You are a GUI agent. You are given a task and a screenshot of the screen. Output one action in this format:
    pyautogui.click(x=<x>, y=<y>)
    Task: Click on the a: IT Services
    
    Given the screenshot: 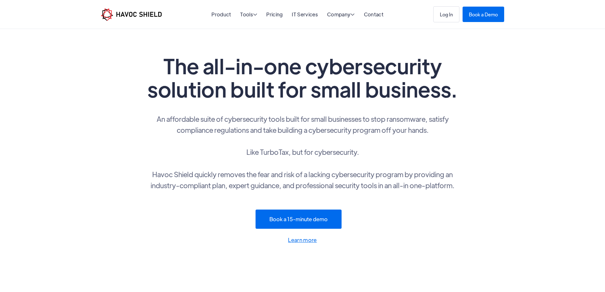 What is the action you would take?
    pyautogui.click(x=305, y=14)
    